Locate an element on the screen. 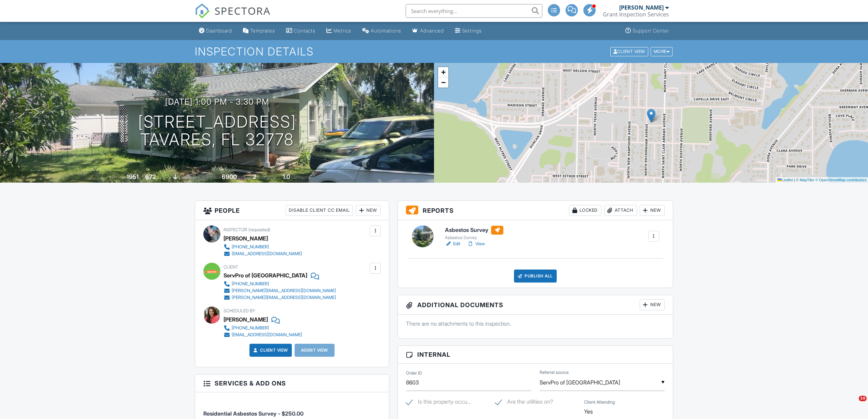 The width and height of the screenshot is (868, 419). div: 6900 is located at coordinates (229, 177).